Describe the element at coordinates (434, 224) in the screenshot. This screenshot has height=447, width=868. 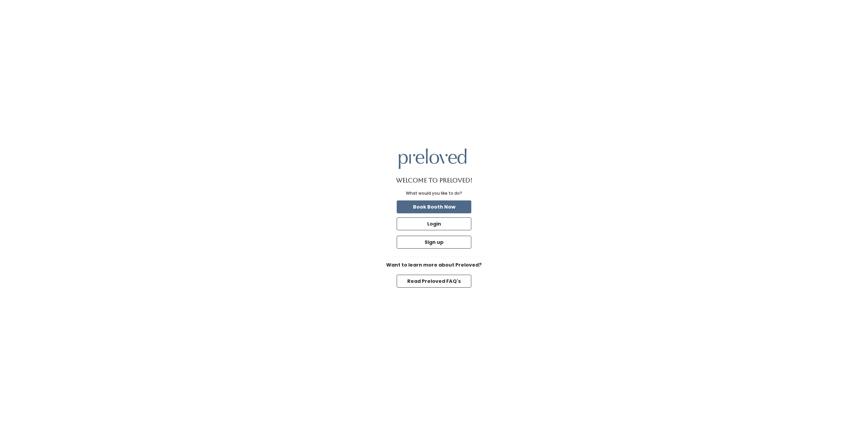
I see `a: Login` at that location.